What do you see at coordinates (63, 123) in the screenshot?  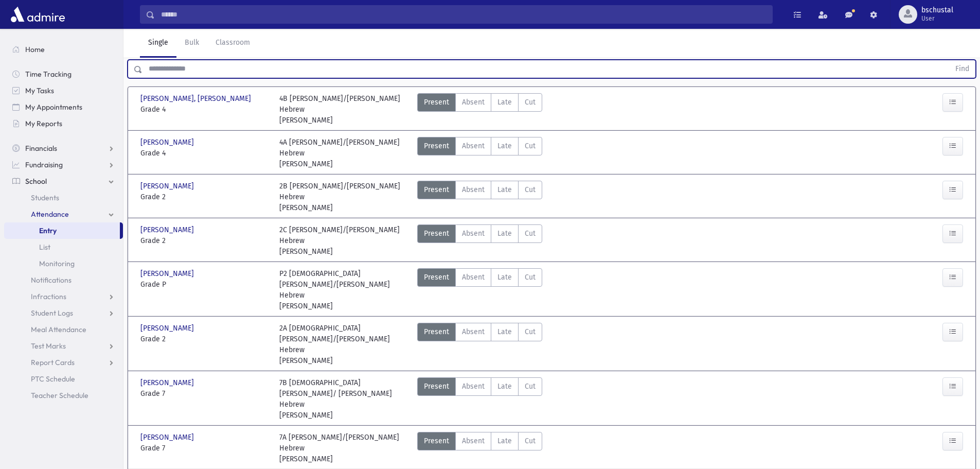 I see `a: My Reports` at bounding box center [63, 123].